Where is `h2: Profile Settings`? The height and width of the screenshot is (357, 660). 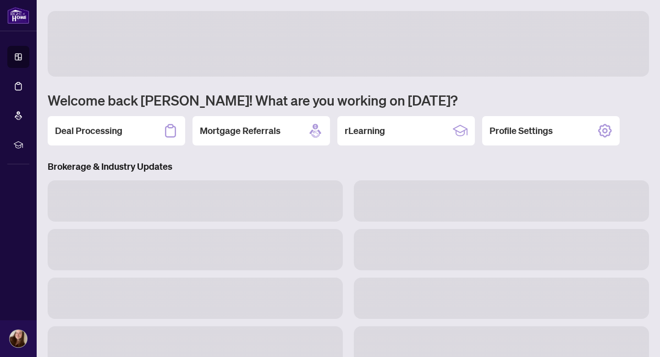 h2: Profile Settings is located at coordinates (521, 131).